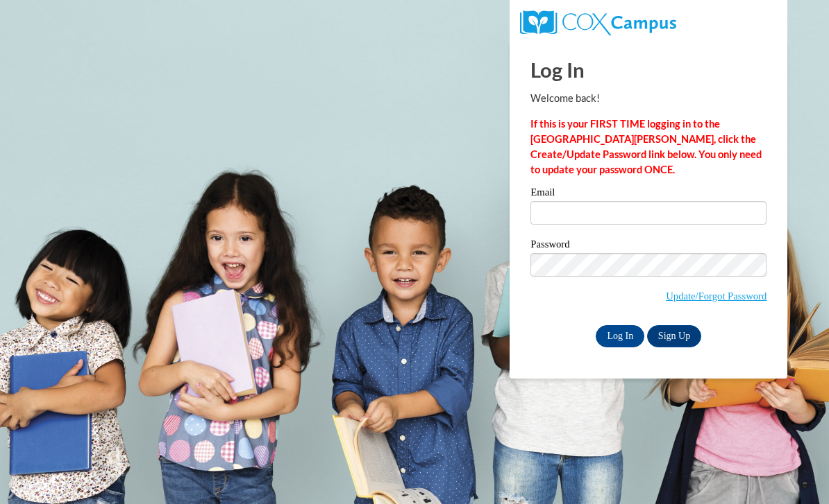  What do you see at coordinates (649, 98) in the screenshot?
I see `p: Welcome back!` at bounding box center [649, 98].